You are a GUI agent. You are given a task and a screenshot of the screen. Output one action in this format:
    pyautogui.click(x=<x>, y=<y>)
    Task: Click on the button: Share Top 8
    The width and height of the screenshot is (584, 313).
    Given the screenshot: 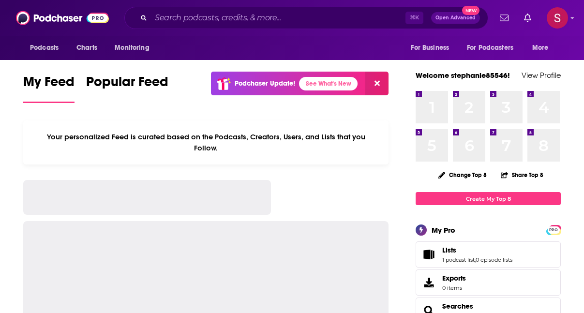 What is the action you would take?
    pyautogui.click(x=522, y=175)
    